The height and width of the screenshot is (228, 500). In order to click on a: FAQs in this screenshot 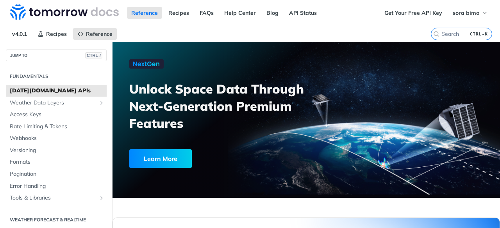, I will do `click(206, 13)`.